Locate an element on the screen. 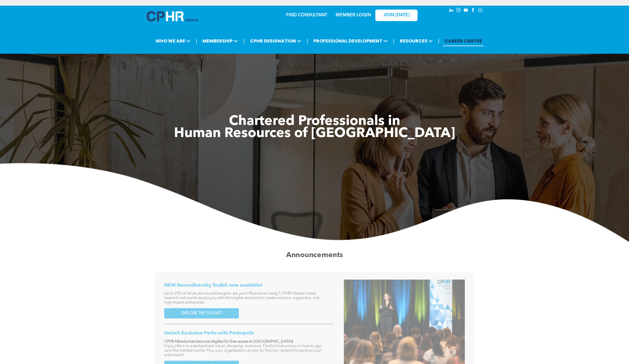 The width and height of the screenshot is (629, 364). span: Enjoy offers on entertainment, travel, shopping, and more. Find full instructions on how to sign ... is located at coordinates (243, 351).